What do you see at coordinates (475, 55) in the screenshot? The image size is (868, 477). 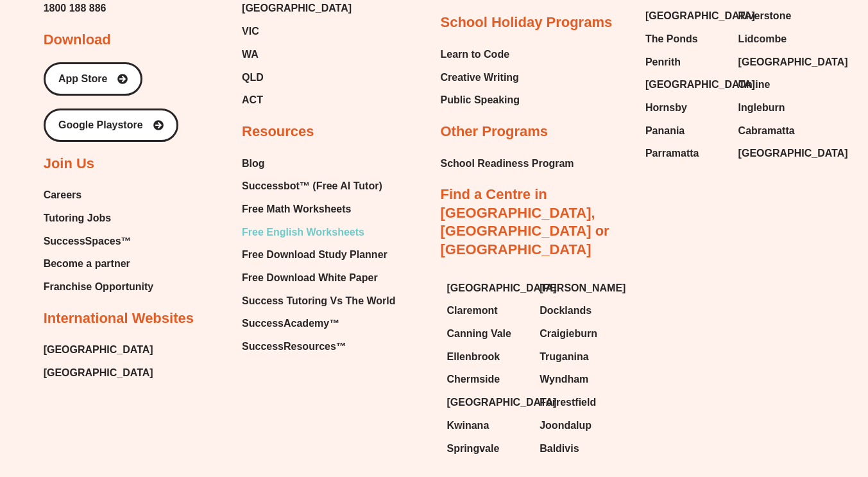 I see `span: Learn to Code` at bounding box center [475, 55].